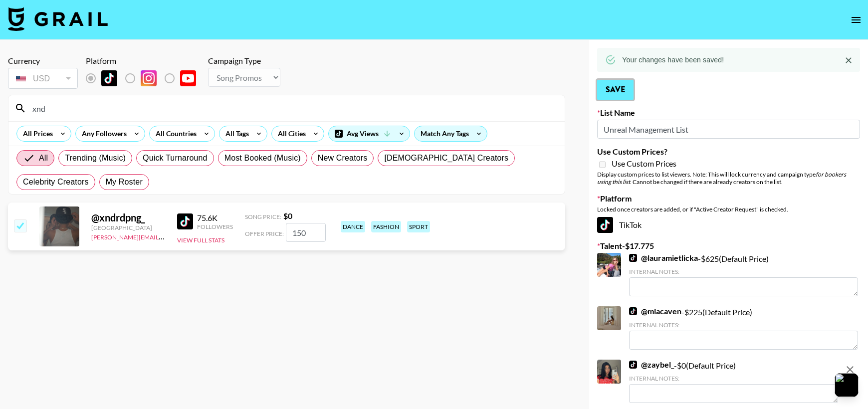 This screenshot has width=868, height=409. Describe the element at coordinates (244, 61) in the screenshot. I see `div: Campaign Type` at that location.